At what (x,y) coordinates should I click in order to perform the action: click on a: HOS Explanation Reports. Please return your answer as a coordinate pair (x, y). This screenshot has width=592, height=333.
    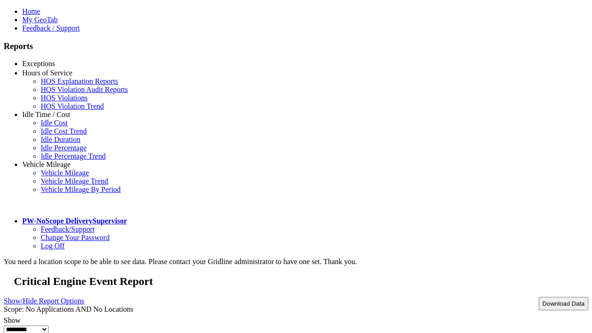
    Looking at the image, I should click on (79, 81).